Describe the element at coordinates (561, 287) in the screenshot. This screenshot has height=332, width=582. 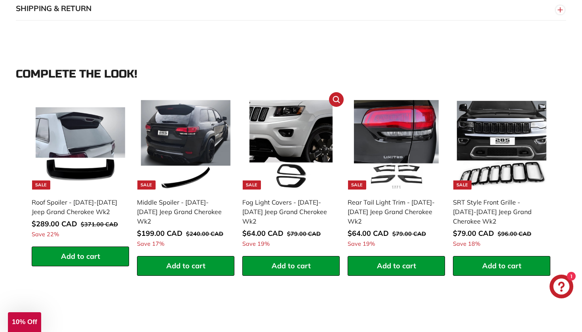
I see `inbox-online-store-chat: Shopify online store chat` at that location.